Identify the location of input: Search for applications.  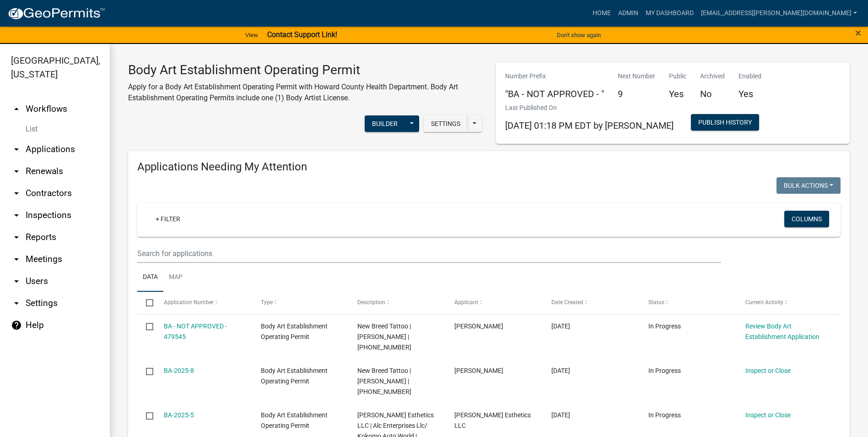
(429, 253).